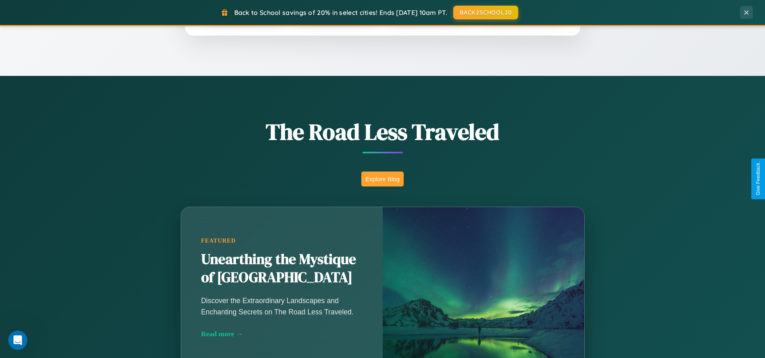 Image resolution: width=765 pixels, height=358 pixels. What do you see at coordinates (383, 132) in the screenshot?
I see `h1: The Road Less Traveled` at bounding box center [383, 132].